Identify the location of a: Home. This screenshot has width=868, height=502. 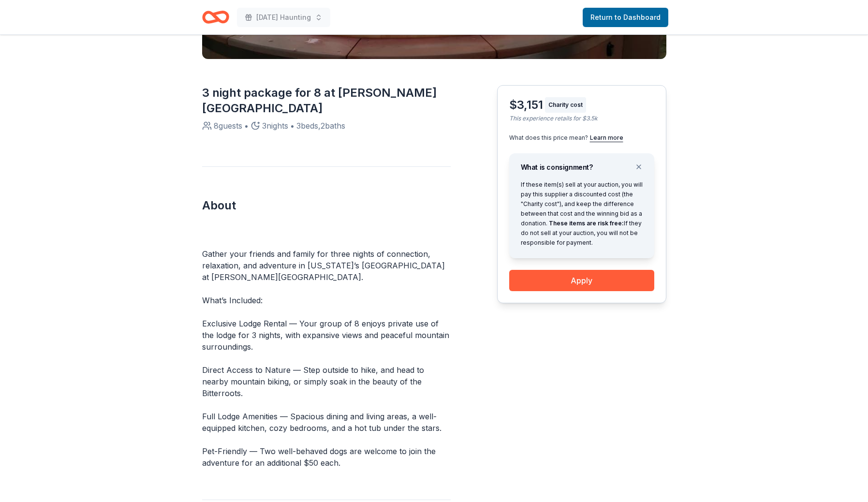
(216, 17).